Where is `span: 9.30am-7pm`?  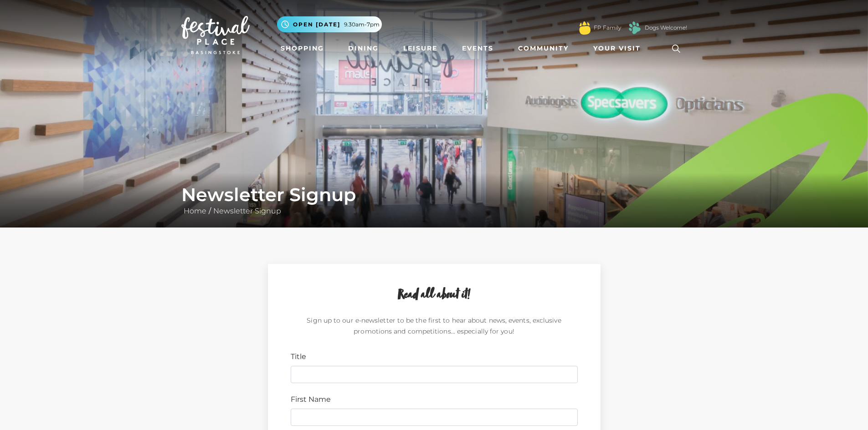 span: 9.30am-7pm is located at coordinates (362, 25).